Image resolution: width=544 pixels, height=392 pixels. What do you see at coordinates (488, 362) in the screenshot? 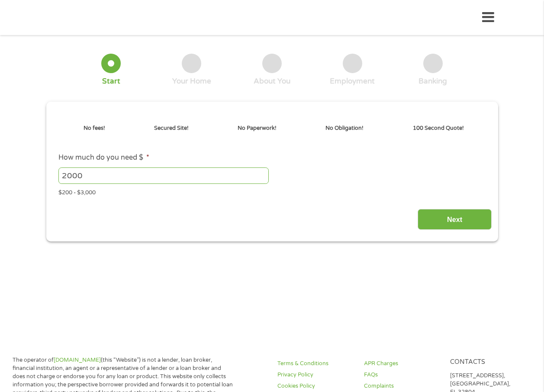
I see `h4: Contacts` at bounding box center [488, 362].